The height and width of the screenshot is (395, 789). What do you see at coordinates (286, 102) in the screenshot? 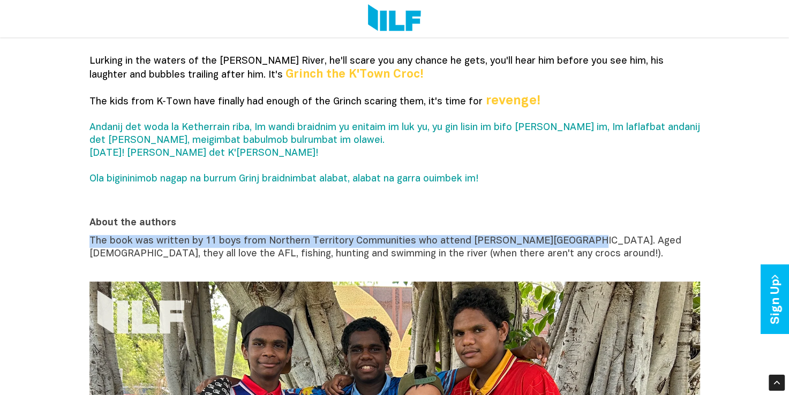
I see `span: The kids from K‑Town have finally had enough of the Grinch scaring them, it's time for` at bounding box center [286, 102].